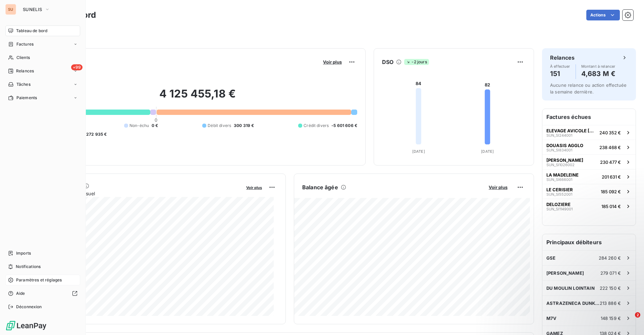  I want to click on button: LE CERISIERSUN_SI552001185 092 €, so click(589, 191).